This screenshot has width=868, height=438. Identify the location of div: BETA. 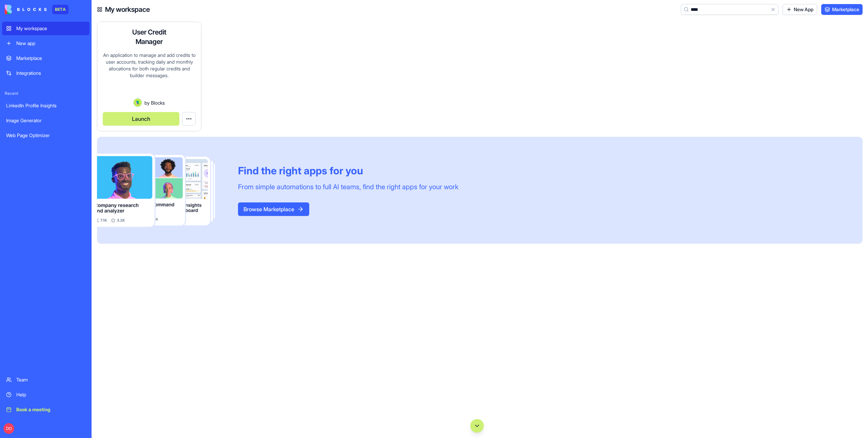
(60, 9).